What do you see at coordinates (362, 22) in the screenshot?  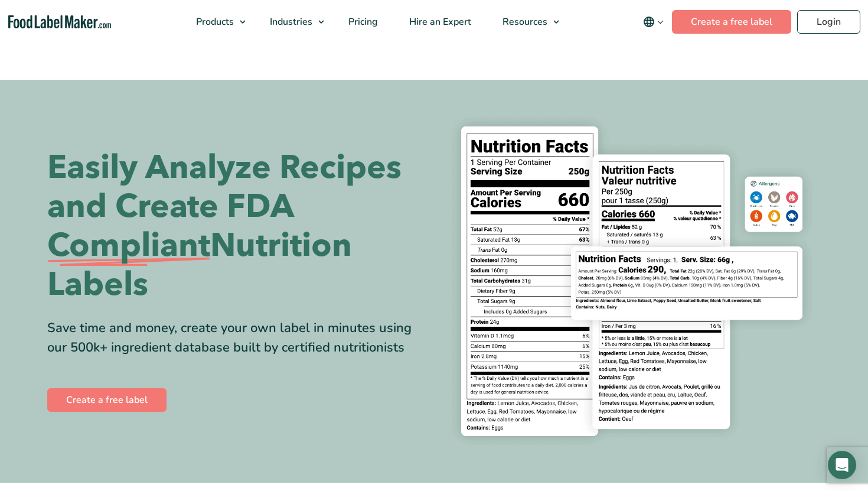 I see `span: Pricing` at bounding box center [362, 22].